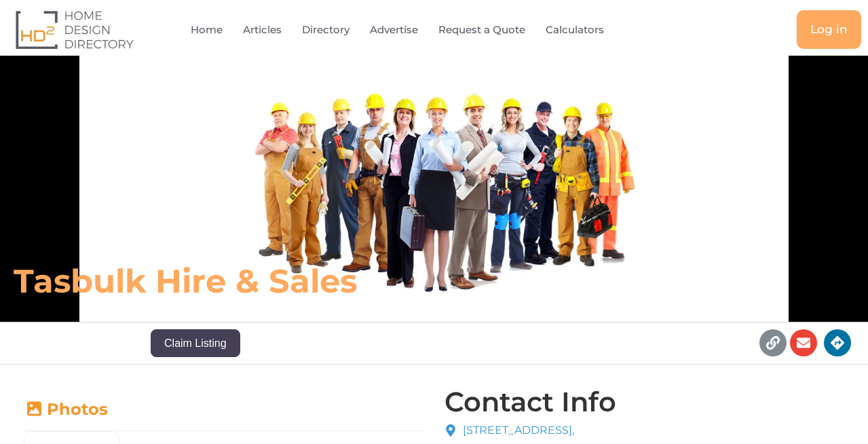  I want to click on a: Articles, so click(262, 30).